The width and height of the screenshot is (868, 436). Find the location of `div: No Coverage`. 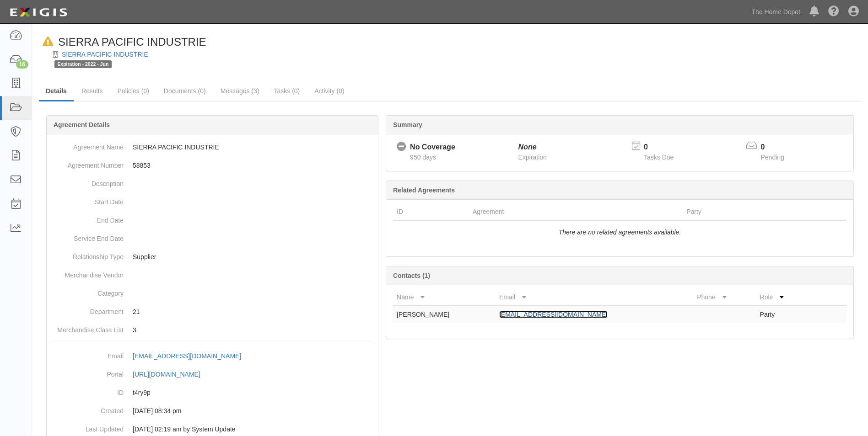

div: No Coverage is located at coordinates (433, 148).